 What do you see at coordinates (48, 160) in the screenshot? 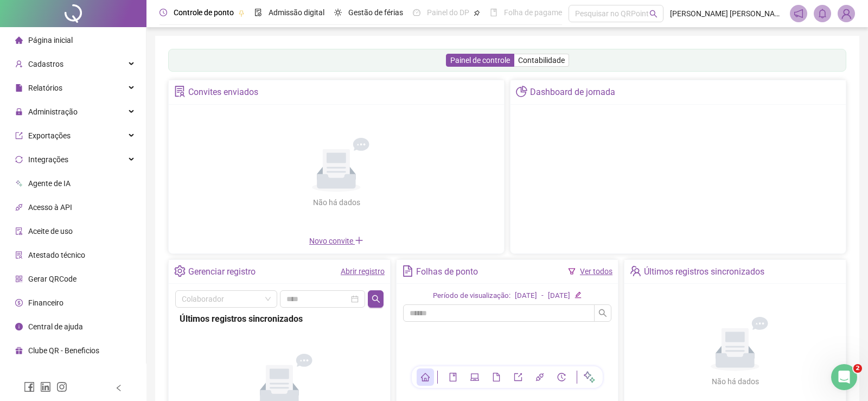
I see `span: Integrações` at bounding box center [48, 160].